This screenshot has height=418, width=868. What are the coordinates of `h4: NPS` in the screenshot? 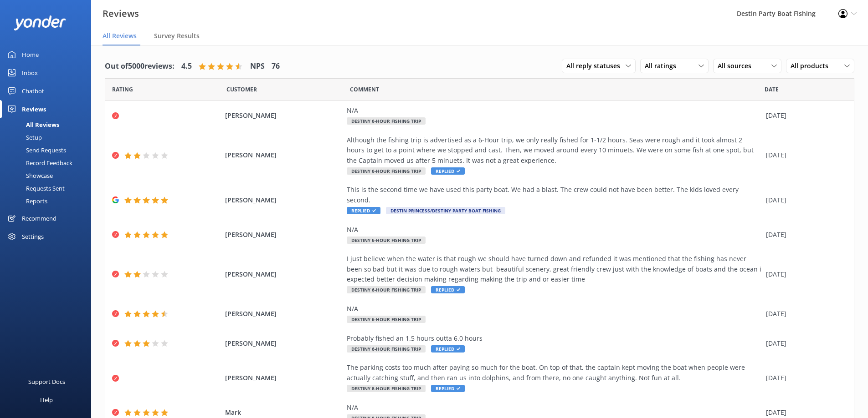 It's located at (258, 67).